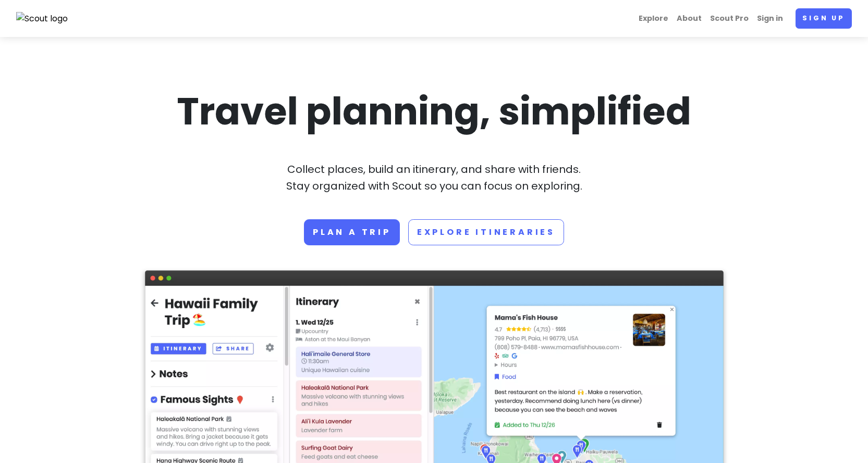  What do you see at coordinates (352, 232) in the screenshot?
I see `a: Plan a trip` at bounding box center [352, 232].